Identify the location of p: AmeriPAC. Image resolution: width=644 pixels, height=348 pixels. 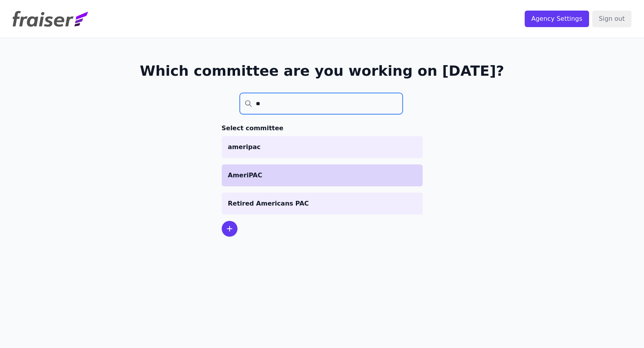
(322, 175).